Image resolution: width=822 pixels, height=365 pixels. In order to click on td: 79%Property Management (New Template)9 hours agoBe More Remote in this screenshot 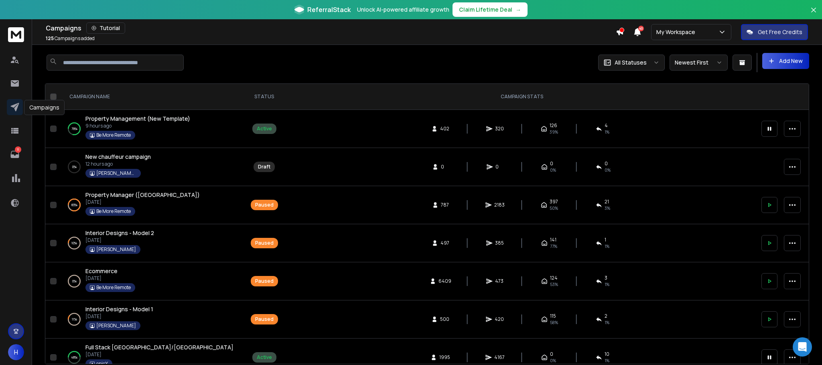, I will do `click(151, 129)`.